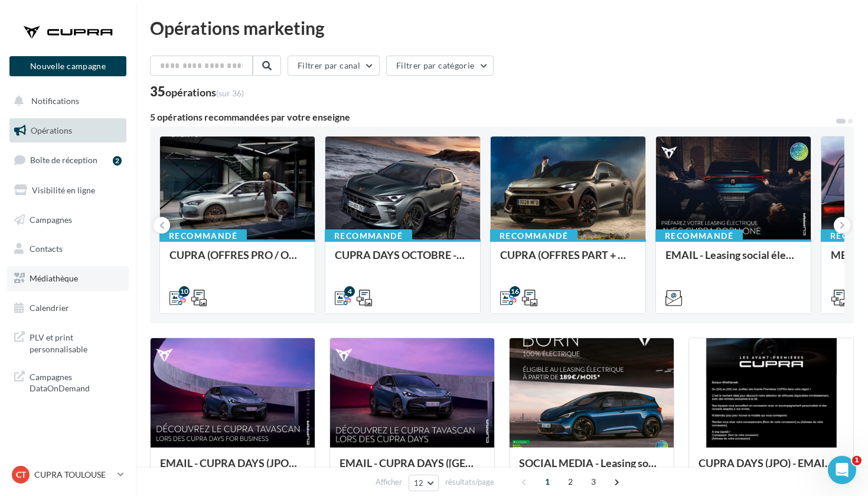 This screenshot has height=496, width=868. I want to click on div: opérations, so click(204, 92).